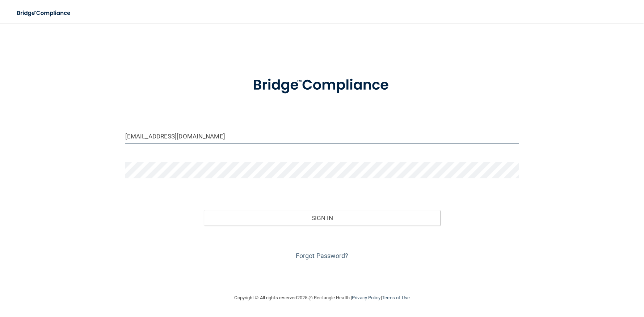 This screenshot has height=317, width=644. What do you see at coordinates (366, 298) in the screenshot?
I see `a: Privacy Policy` at bounding box center [366, 298].